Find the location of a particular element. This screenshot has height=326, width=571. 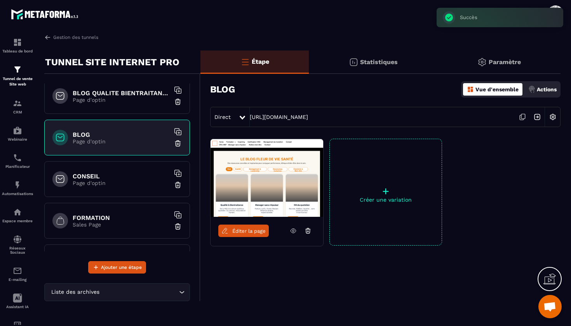

h6: FORMATION is located at coordinates (121, 218).